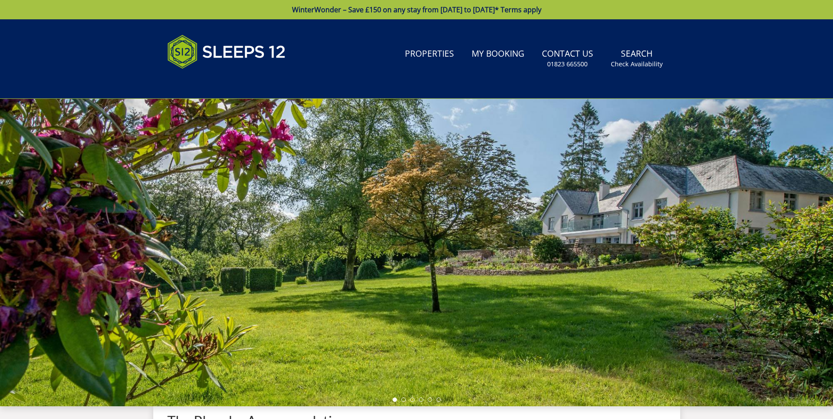 The image size is (833, 419). I want to click on small: Check Availability, so click(637, 64).